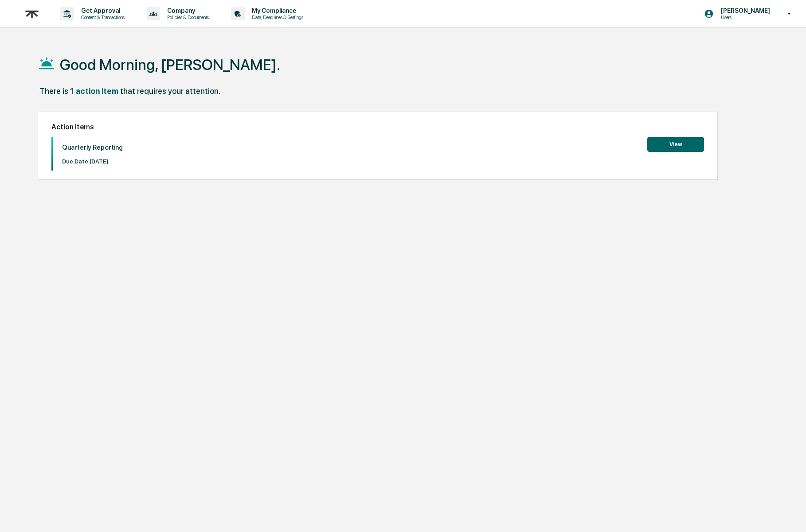 The width and height of the screenshot is (806, 532). I want to click on p: My Compliance, so click(276, 10).